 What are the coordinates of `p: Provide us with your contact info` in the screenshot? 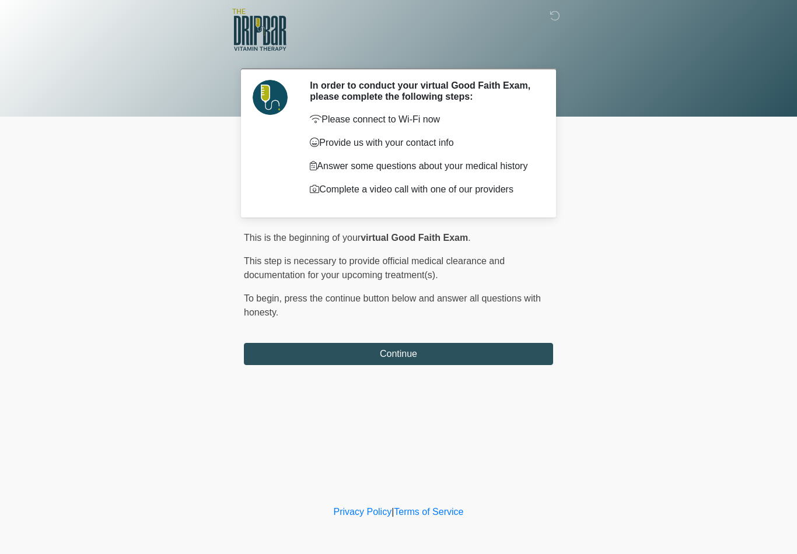 It's located at (422, 143).